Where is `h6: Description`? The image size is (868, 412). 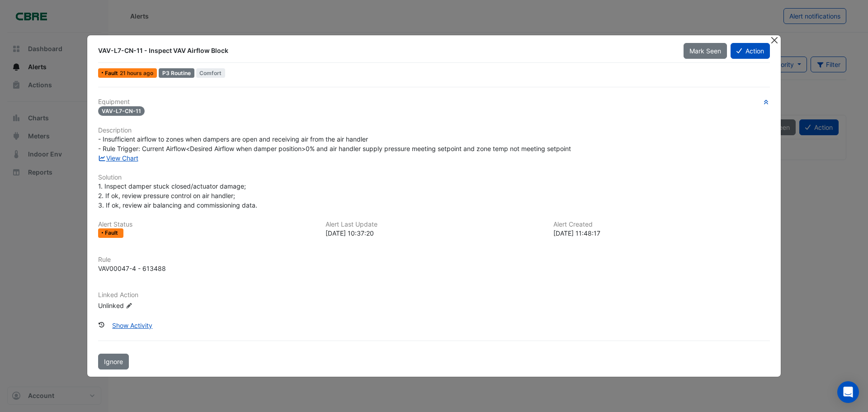 h6: Description is located at coordinates (434, 130).